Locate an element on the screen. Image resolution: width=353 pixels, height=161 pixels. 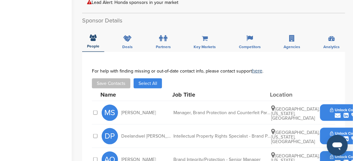
span: Key Markets is located at coordinates (205, 47).